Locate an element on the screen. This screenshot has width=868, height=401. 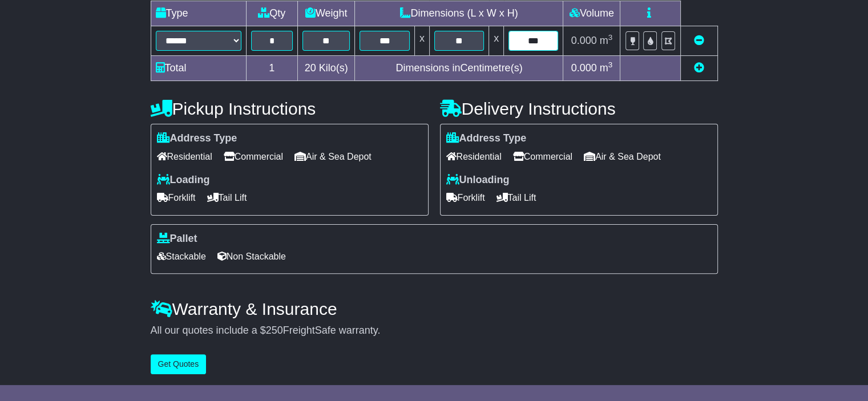
td: Total is located at coordinates (198, 68).